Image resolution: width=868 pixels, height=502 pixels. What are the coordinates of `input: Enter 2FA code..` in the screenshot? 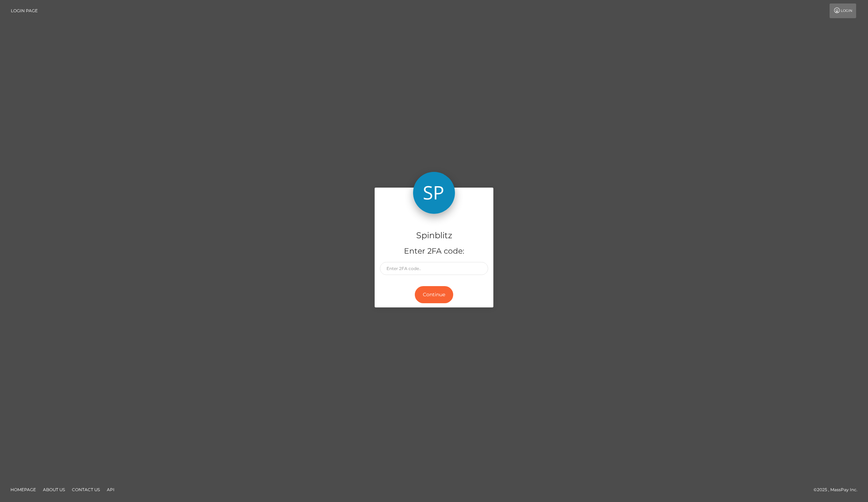 It's located at (434, 268).